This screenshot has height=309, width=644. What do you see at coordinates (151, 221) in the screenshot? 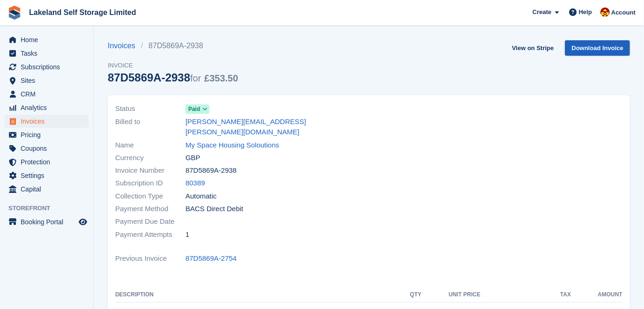
I see `span: Payment Due Date` at bounding box center [151, 221].